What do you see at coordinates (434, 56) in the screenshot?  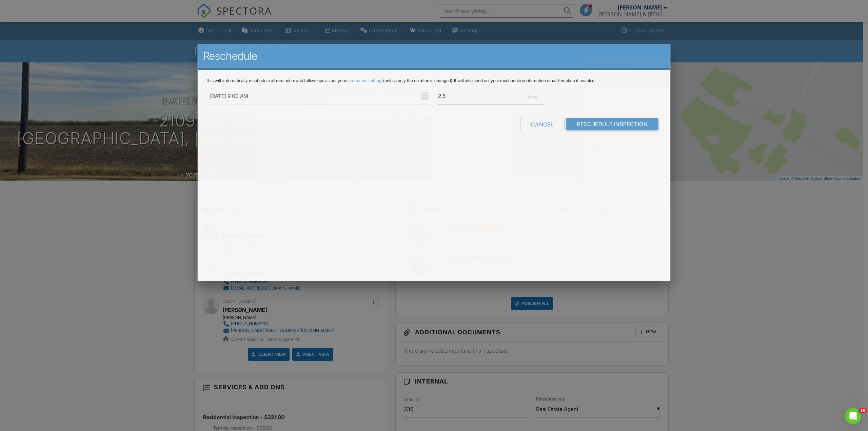 I see `h2: Reschedule` at bounding box center [434, 56].